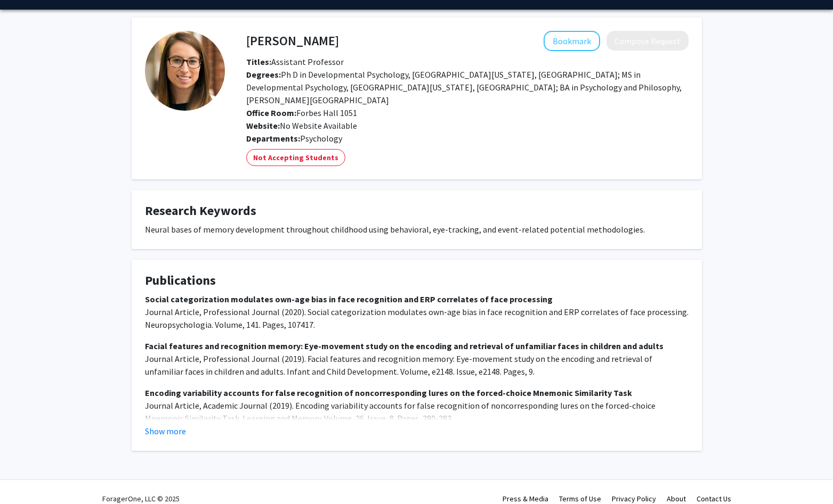  Describe the element at coordinates (399, 365) in the screenshot. I see `span: Journal Article, Professional Journal (2019). Facial features and recognition memory: Eye-movemen...` at that location.